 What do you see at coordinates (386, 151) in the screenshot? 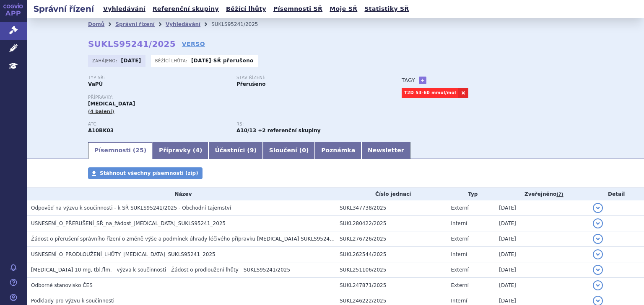
I see `a: Newsletter` at bounding box center [386, 151].